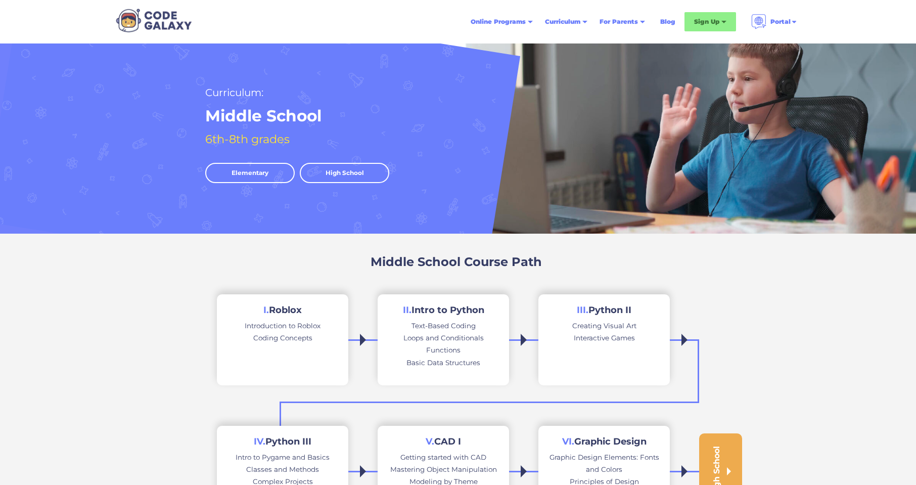  I want to click on a: Elementary, so click(250, 173).